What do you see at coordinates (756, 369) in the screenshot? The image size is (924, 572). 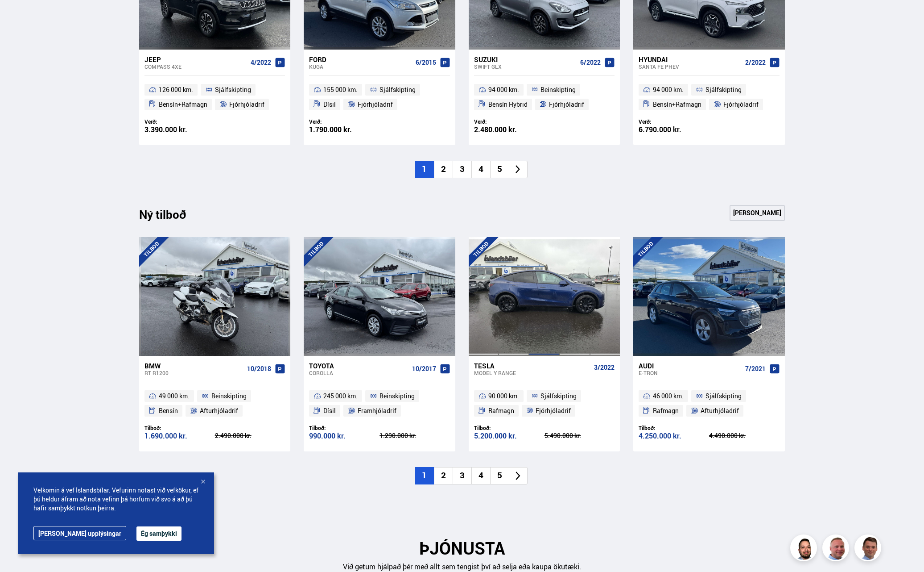 I see `span: 7/2021` at bounding box center [756, 369].